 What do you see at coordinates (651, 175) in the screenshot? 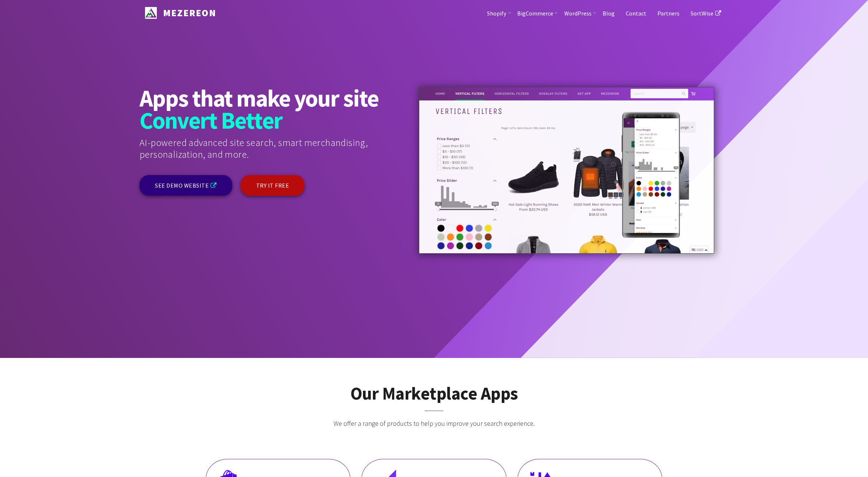
I see `img: demo-mobile.c00830e.png` at bounding box center [651, 175].